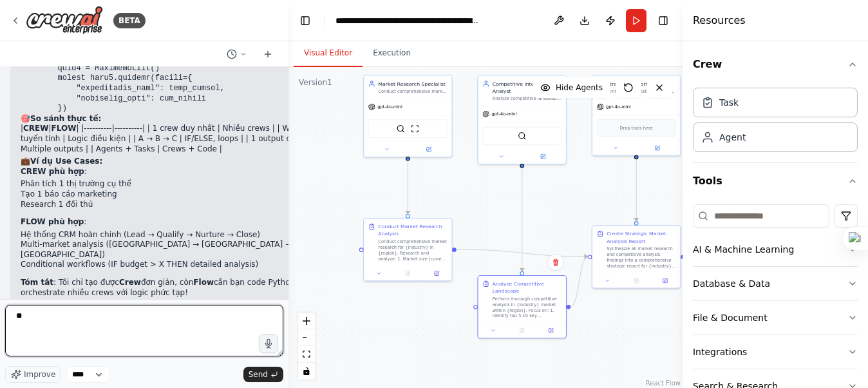 Image resolution: width=868 pixels, height=388 pixels. Describe the element at coordinates (305, 20) in the screenshot. I see `button: Hide left sidebar` at that location.